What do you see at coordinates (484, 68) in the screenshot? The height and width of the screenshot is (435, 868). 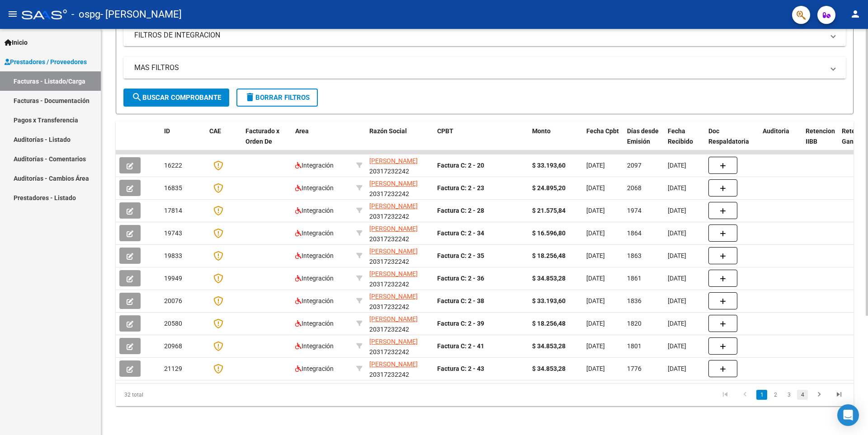 I see `mat-expansion-panel-header: MAS FILTROS` at bounding box center [484, 68].